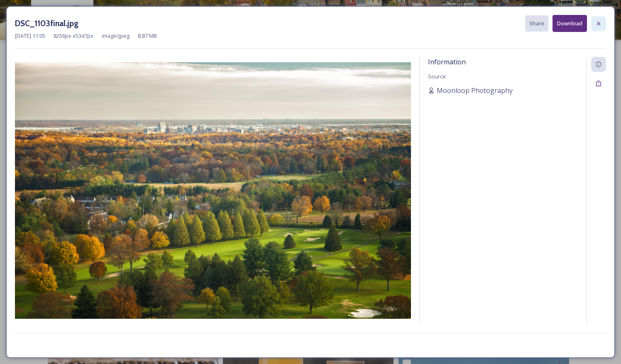  Describe the element at coordinates (447, 62) in the screenshot. I see `span: Information` at that location.